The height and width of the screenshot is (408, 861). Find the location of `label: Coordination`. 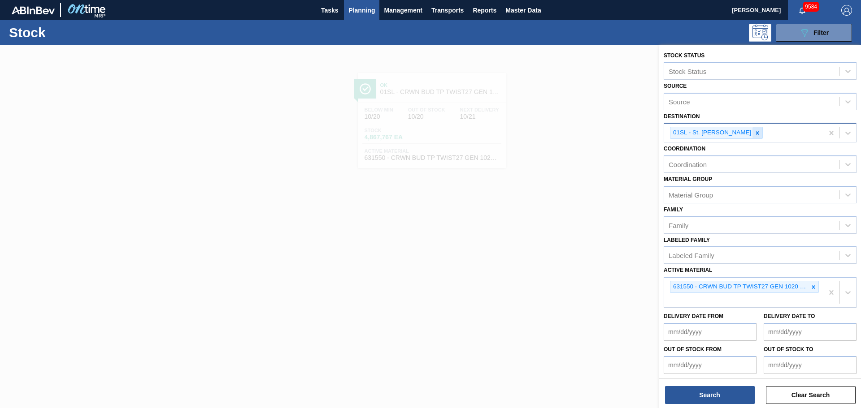

label: Coordination is located at coordinates (684, 149).